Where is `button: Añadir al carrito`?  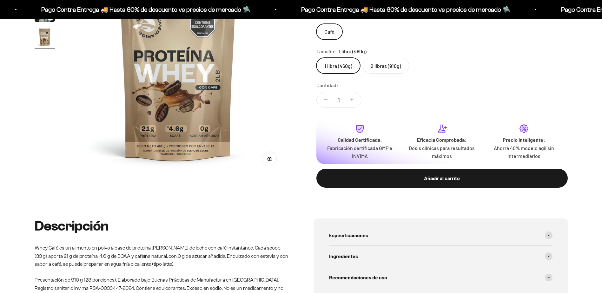
button: Añadir al carrito is located at coordinates (442, 178).